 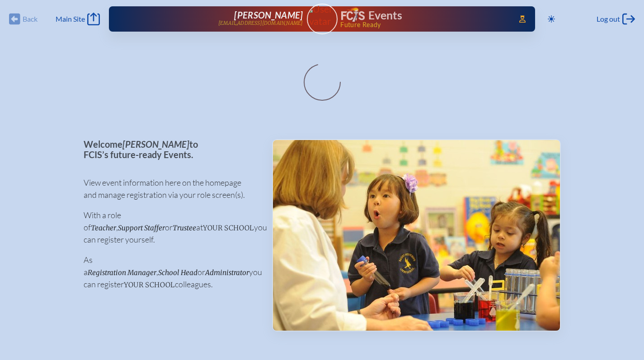 What do you see at coordinates (178, 273) in the screenshot?
I see `span: School Head` at bounding box center [178, 273].